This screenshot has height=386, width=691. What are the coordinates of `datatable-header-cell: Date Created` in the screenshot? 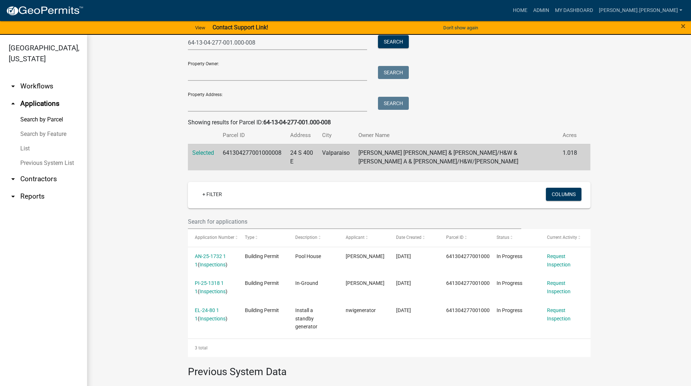 It's located at (414, 238).